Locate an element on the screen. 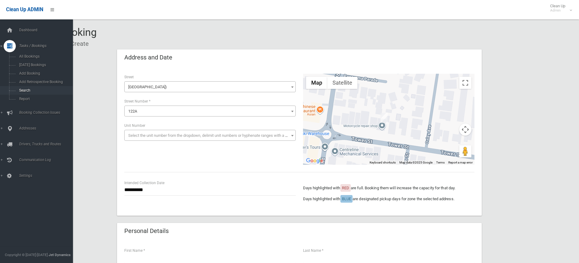 This screenshot has width=579, height=263. span: Drivers, Trucks and Routes is located at coordinates (47, 144).